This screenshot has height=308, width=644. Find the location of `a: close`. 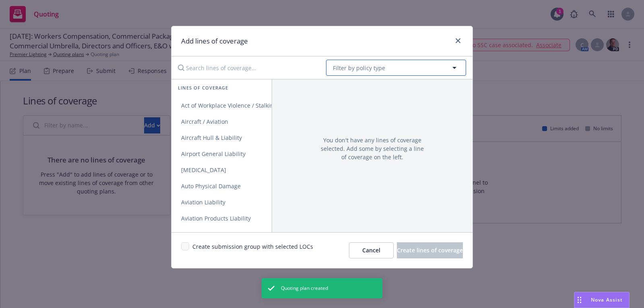

a: close is located at coordinates (458, 41).